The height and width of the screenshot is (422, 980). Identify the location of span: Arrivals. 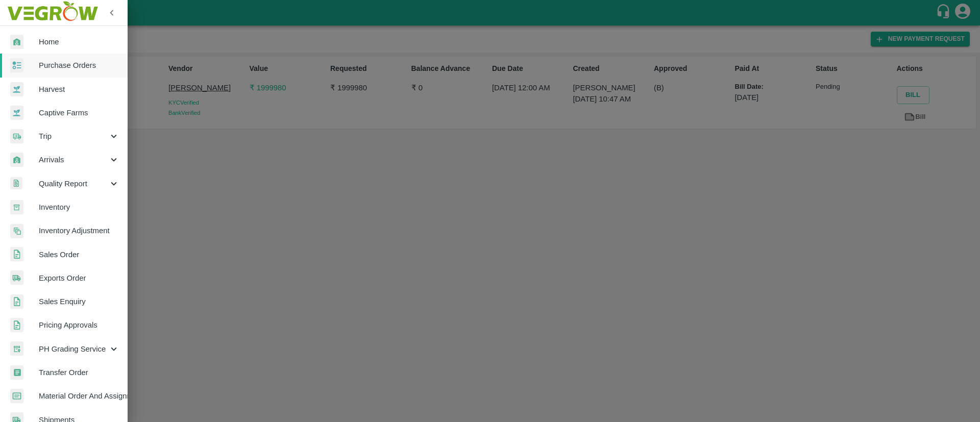
(73, 160).